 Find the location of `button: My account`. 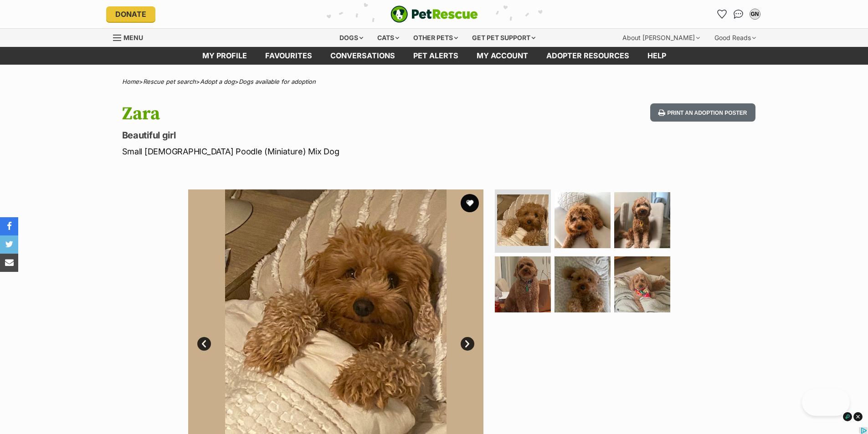

button: My account is located at coordinates (755, 14).